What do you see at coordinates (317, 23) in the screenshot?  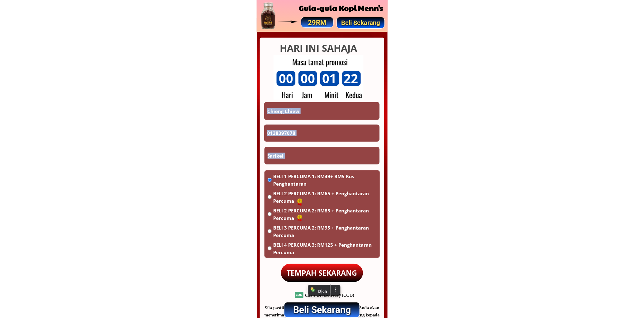 I see `p: 29RM` at bounding box center [317, 23].